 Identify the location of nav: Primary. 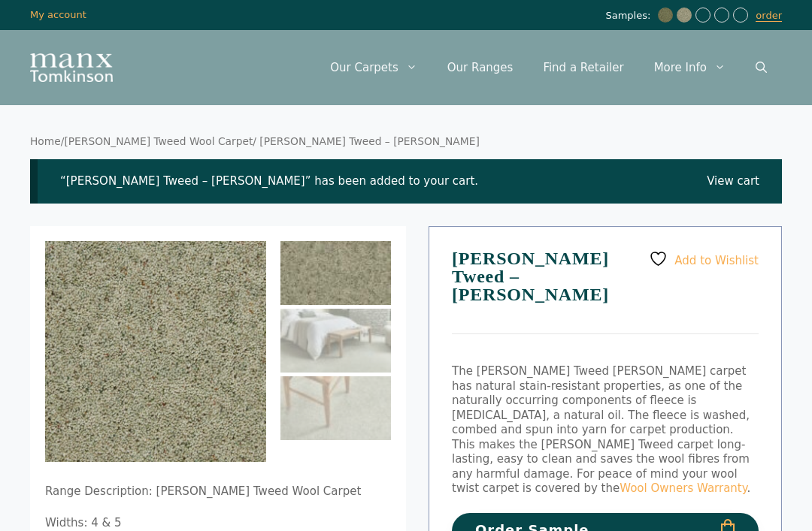
(548, 68).